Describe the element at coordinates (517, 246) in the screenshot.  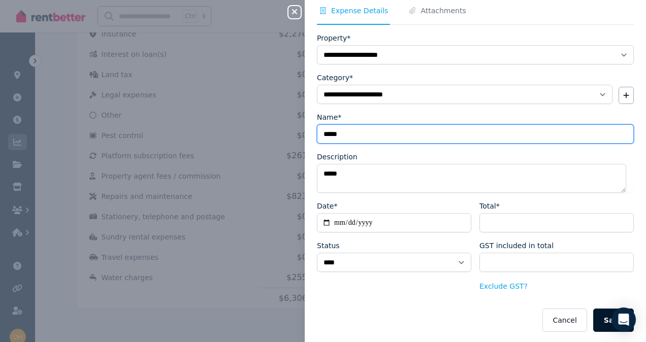
I see `label: GST included in total` at that location.